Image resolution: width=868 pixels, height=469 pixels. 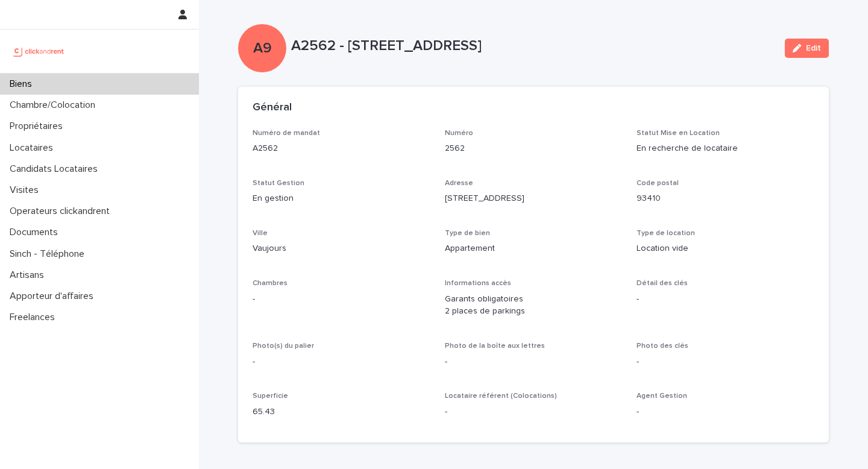 I want to click on span: Numéro, so click(x=459, y=133).